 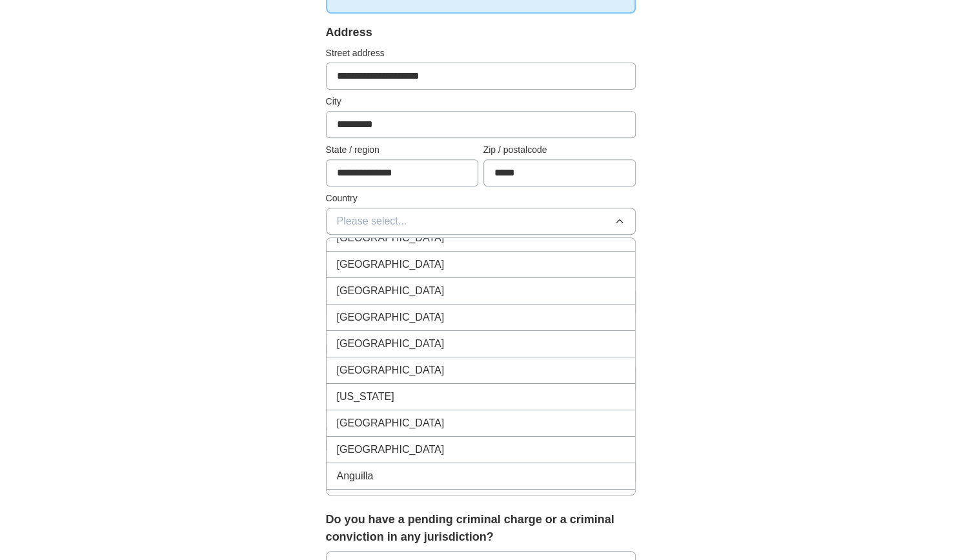 What do you see at coordinates (559, 149) in the screenshot?
I see `label: Zip / postalcode` at bounding box center [559, 149].